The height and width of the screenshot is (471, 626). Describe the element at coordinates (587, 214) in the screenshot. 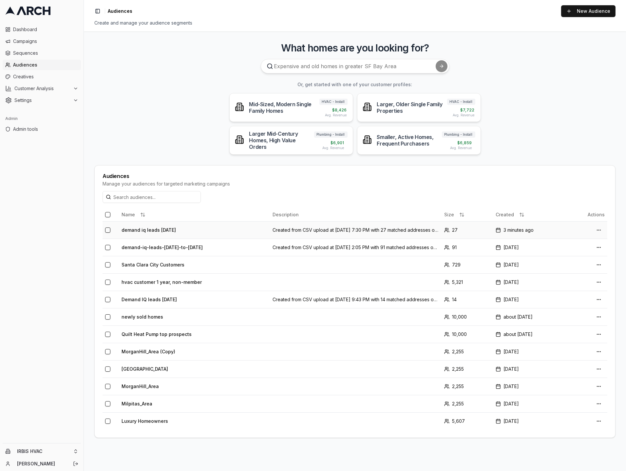

I see `th: Actions` at that location.